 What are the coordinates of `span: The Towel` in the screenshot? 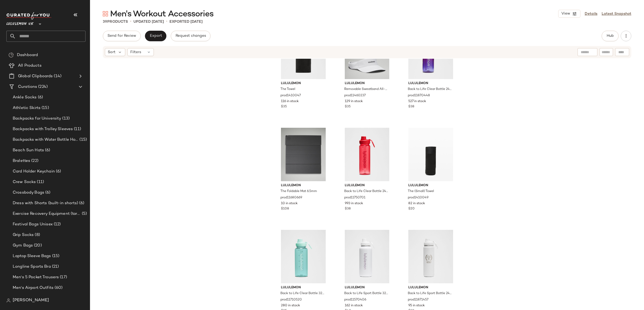 It's located at (288, 89).